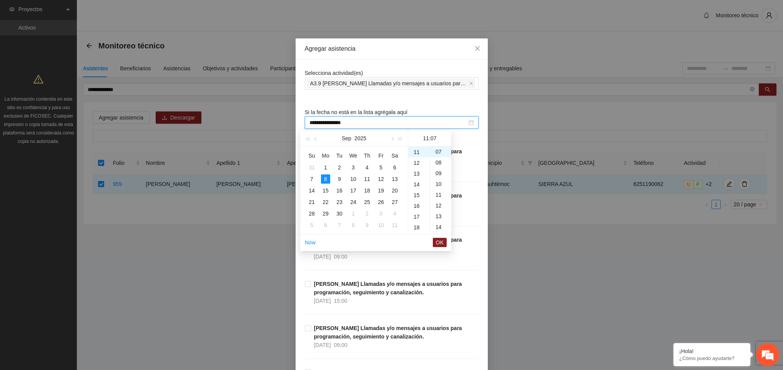  Describe the element at coordinates (381, 214) in the screenshot. I see `td: 2025-10-03` at that location.